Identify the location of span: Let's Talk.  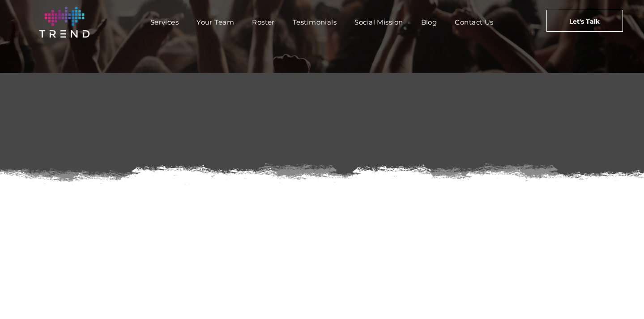
(585, 22).